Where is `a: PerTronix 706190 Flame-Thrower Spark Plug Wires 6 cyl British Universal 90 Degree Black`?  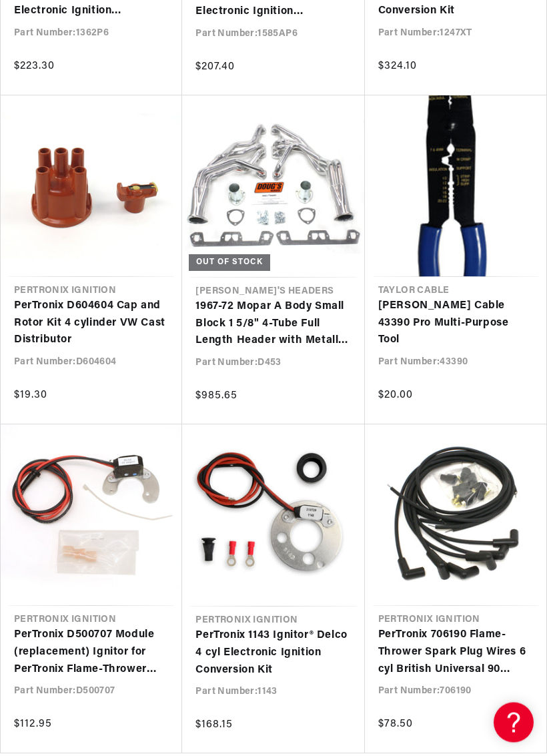
a: PerTronix 706190 Flame-Thrower Spark Plug Wires 6 cyl British Universal 90 Degree Black is located at coordinates (455, 652).